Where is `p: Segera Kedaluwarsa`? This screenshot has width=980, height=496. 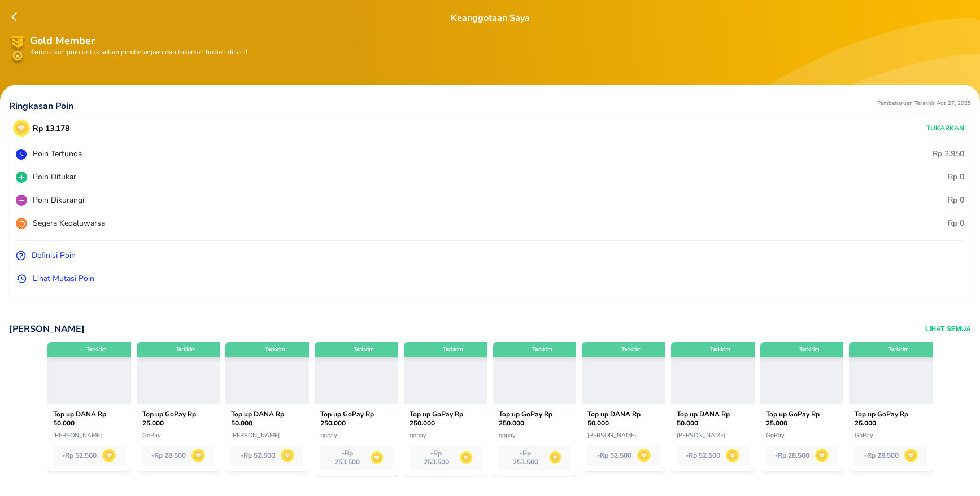
p: Segera Kedaluwarsa is located at coordinates (69, 223).